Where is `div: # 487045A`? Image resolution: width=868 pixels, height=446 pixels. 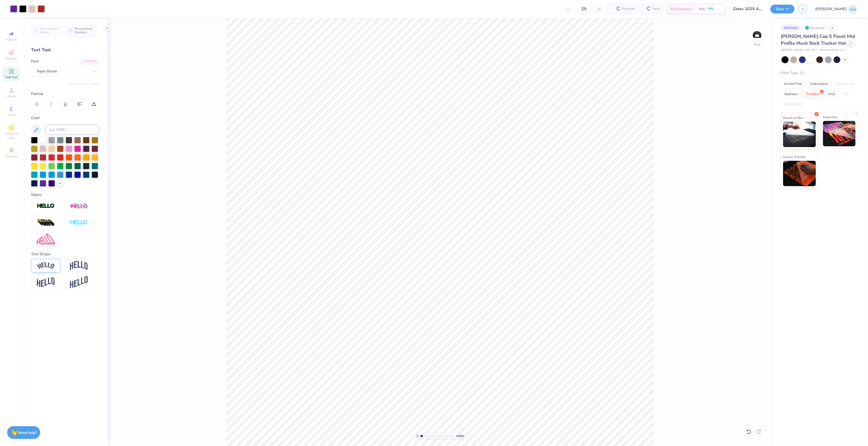 div: # 487045A is located at coordinates (791, 28).